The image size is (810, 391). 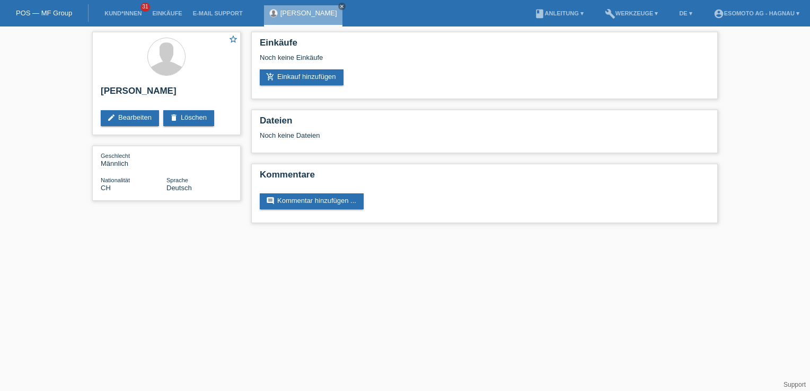 I want to click on h2: Kommentare, so click(x=485, y=178).